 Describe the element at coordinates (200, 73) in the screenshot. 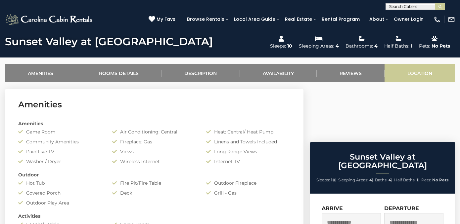

I see `a: Description` at that location.